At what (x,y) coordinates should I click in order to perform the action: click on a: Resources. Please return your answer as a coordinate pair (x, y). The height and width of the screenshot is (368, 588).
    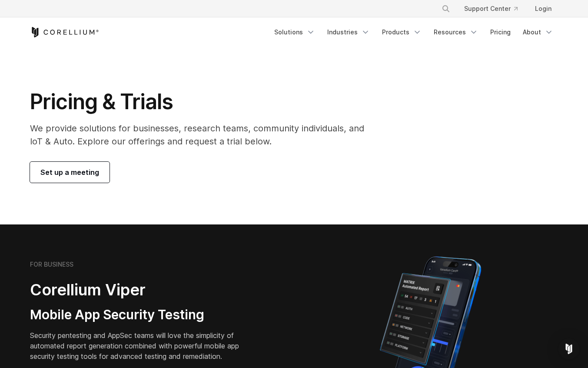
    Looking at the image, I should click on (456, 32).